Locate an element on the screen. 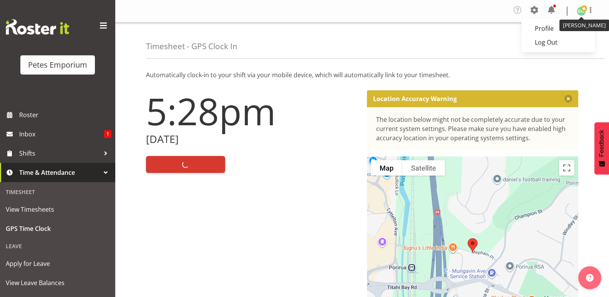  span: View Timesheets is located at coordinates (58, 209).